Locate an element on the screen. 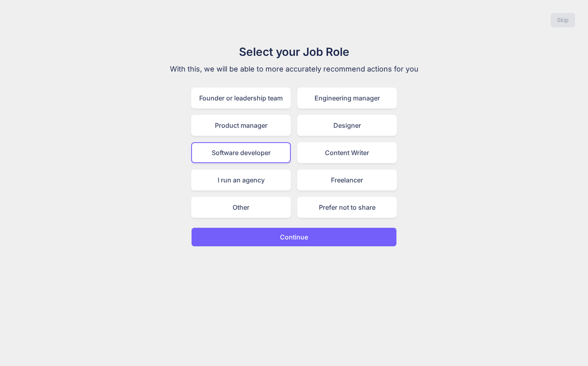 This screenshot has height=366, width=588. p: With this, we will be able to more accurately recommend actions for you is located at coordinates (294, 69).